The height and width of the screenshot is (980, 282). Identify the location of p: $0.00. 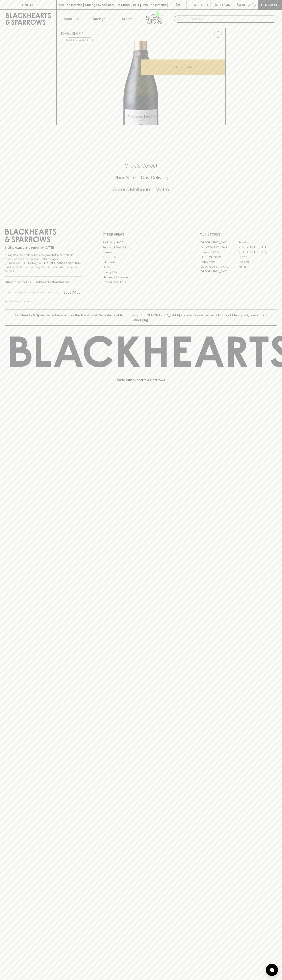
(242, 5).